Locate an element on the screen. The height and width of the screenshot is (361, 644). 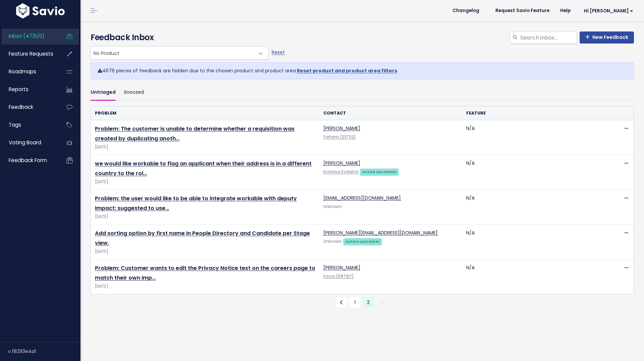
span: Tags is located at coordinates (15, 125).